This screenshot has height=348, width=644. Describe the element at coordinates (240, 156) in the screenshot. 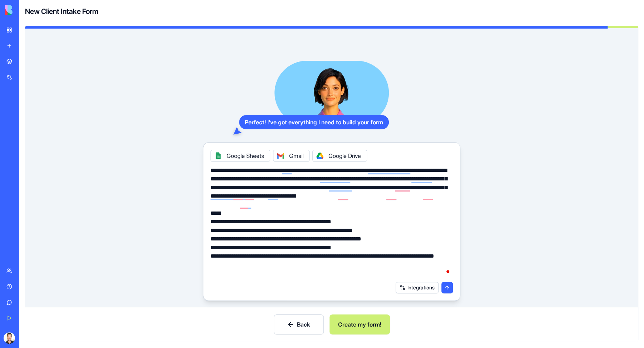

I see `div: Google Sheets` at that location.